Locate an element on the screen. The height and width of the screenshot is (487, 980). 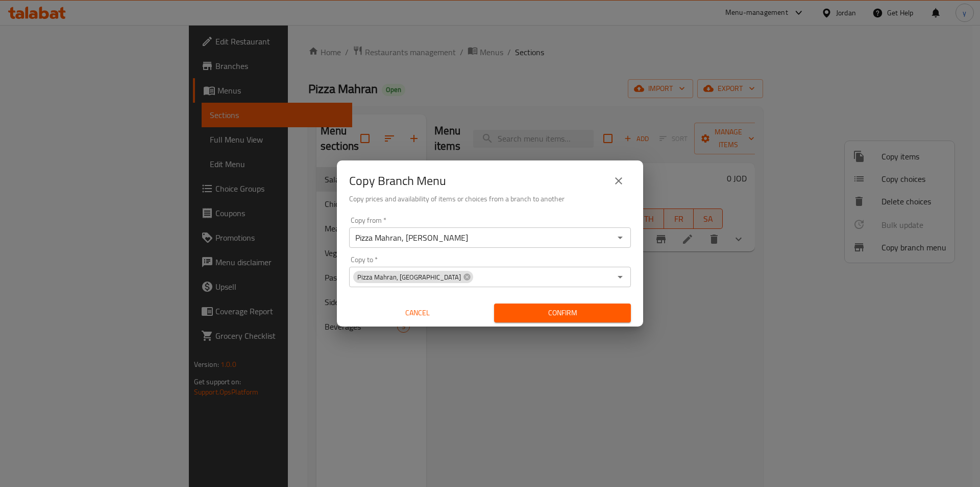
button: close is located at coordinates (619, 181).